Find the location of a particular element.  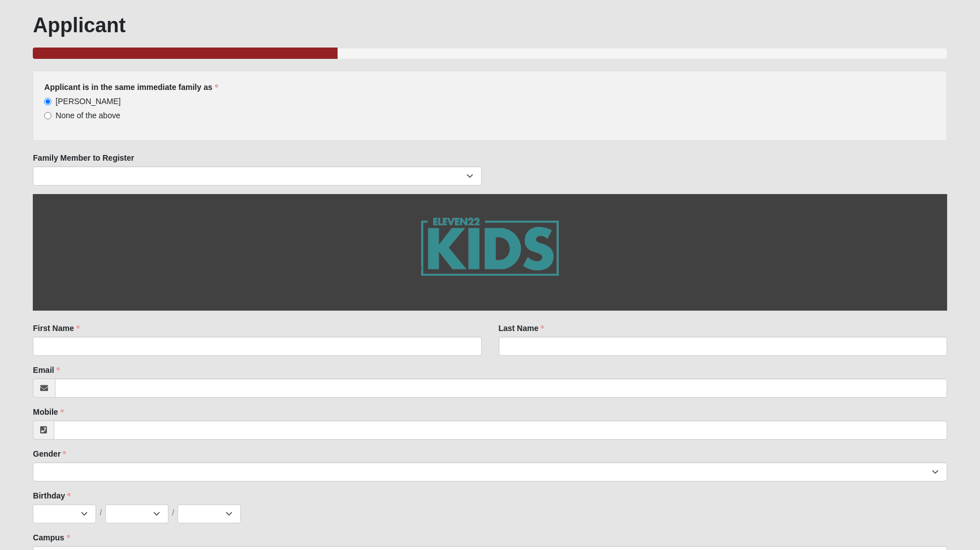

label: Family Member to Register is located at coordinates (83, 157).